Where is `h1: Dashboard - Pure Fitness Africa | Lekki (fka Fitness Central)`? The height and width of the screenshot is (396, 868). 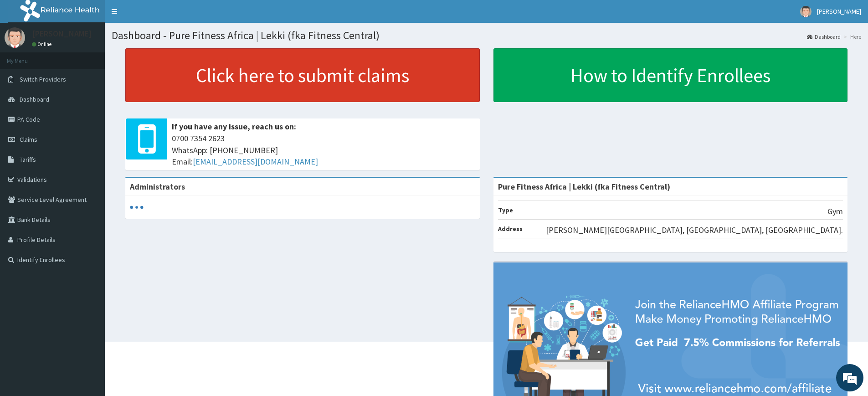 h1: Dashboard - Pure Fitness Africa | Lekki (fka Fitness Central) is located at coordinates (486, 36).